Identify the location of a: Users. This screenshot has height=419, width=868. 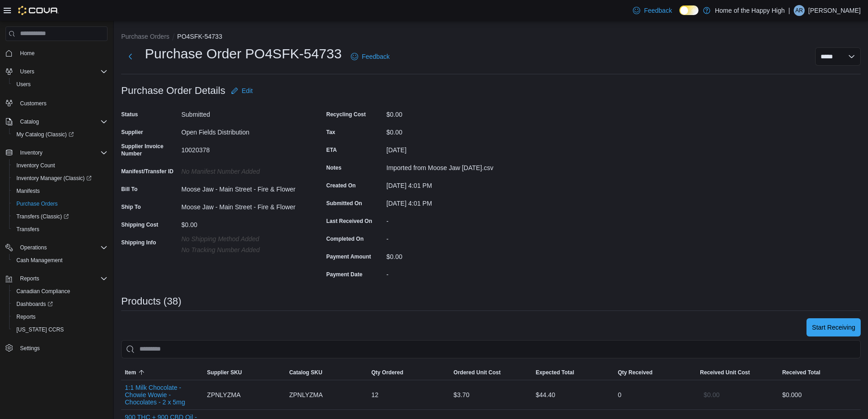
(23, 85).